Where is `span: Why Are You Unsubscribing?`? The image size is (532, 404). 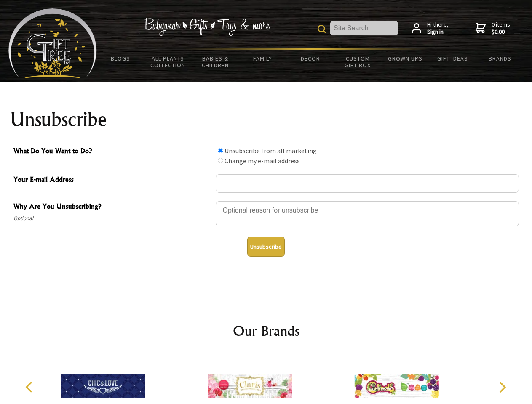 span: Why Are You Unsubscribing? is located at coordinates (113, 207).